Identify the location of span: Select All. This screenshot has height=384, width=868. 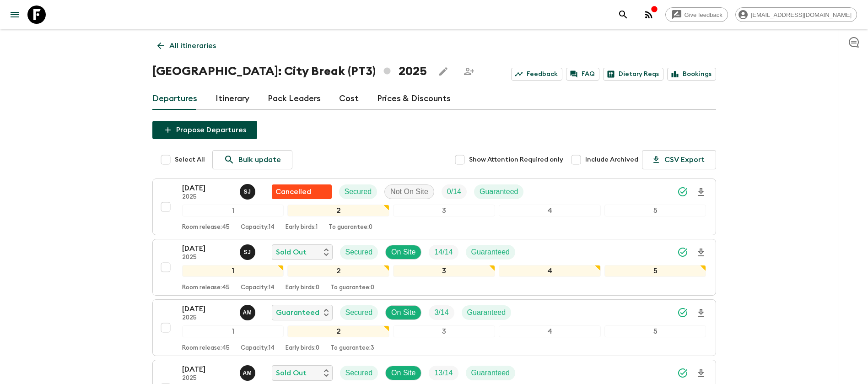
(189, 160).